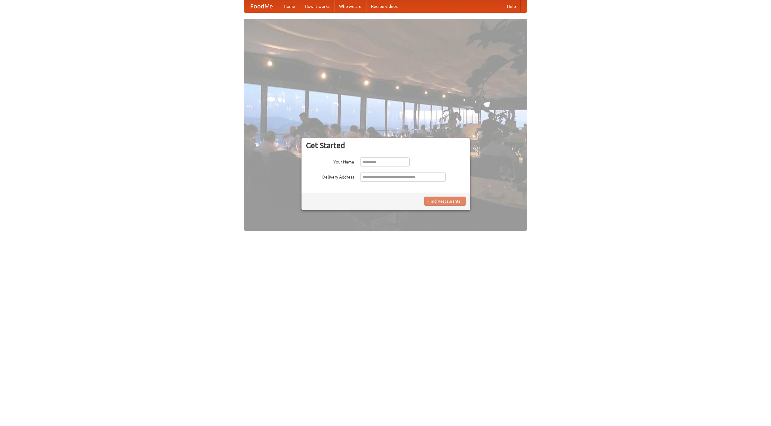 The image size is (771, 426). Describe the element at coordinates (330, 176) in the screenshot. I see `label: Delivery Address` at that location.